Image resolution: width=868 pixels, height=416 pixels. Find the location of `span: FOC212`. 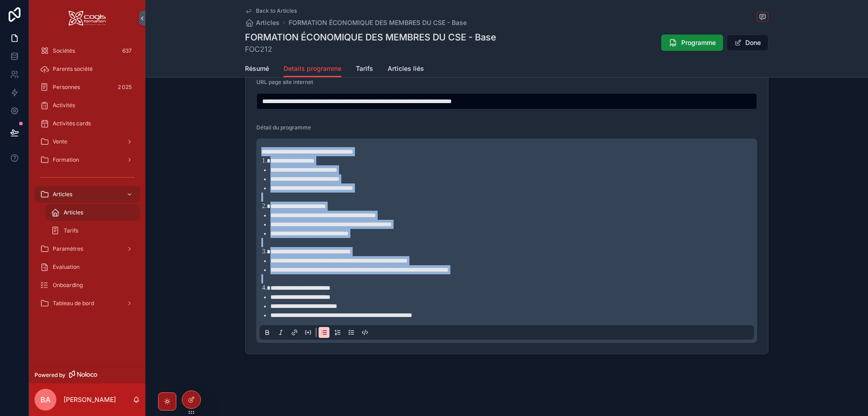

span: FOC212 is located at coordinates (371, 49).